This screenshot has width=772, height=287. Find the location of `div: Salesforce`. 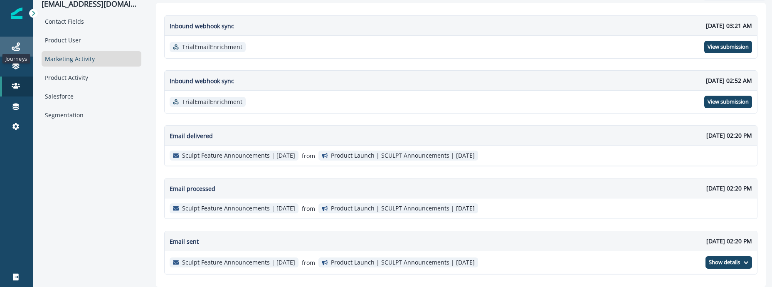

div: Salesforce is located at coordinates (91, 96).